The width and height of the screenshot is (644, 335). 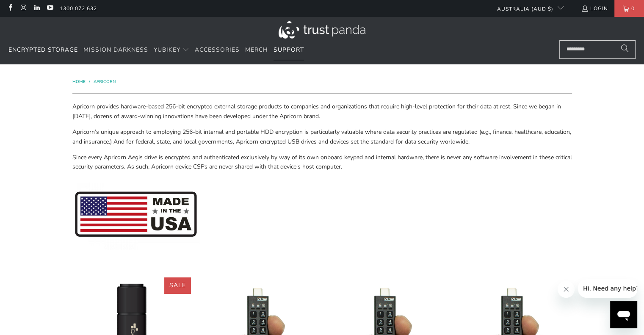 I want to click on span: Home, so click(x=79, y=81).